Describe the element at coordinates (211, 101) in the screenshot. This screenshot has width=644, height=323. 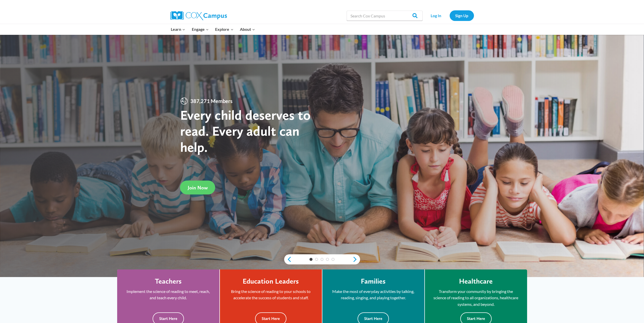
I see `span: 387,271 Members` at that location.